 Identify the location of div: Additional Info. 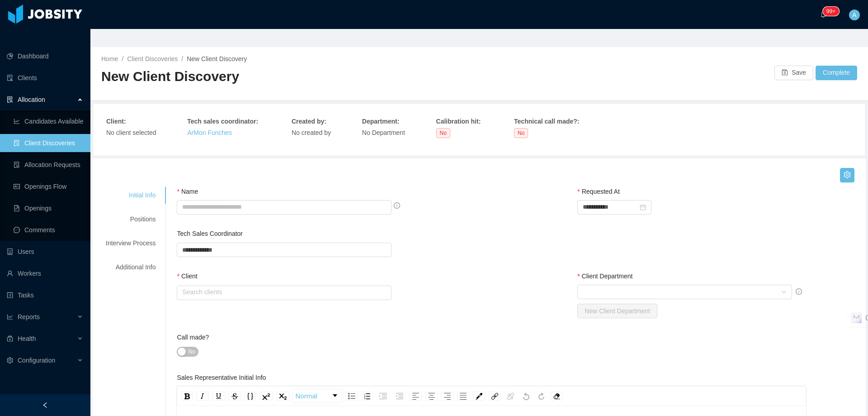
(131, 267).